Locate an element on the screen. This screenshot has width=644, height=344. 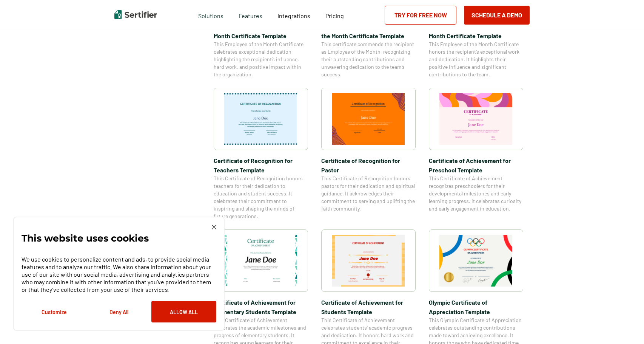
span: Solutions is located at coordinates (211, 15).